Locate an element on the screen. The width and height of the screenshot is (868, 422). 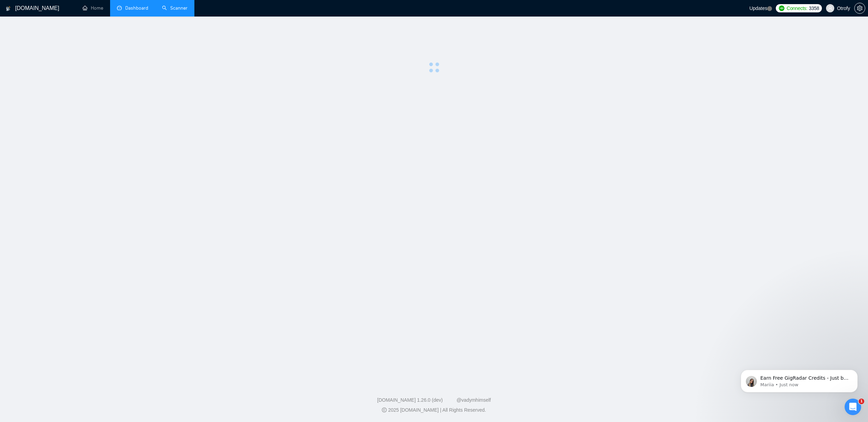
a: searchScanner is located at coordinates (175, 8).